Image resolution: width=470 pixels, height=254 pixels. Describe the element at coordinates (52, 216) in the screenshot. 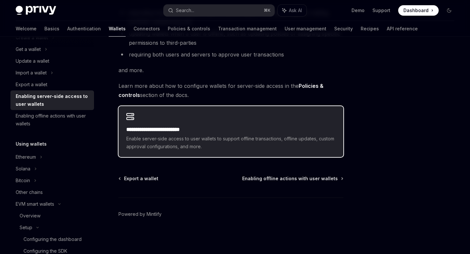

I see `a: Overview` at that location.